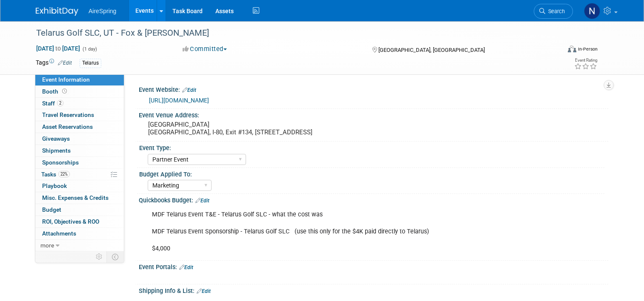 This screenshot has width=644, height=301. What do you see at coordinates (54, 186) in the screenshot?
I see `span: Playbook` at bounding box center [54, 186].